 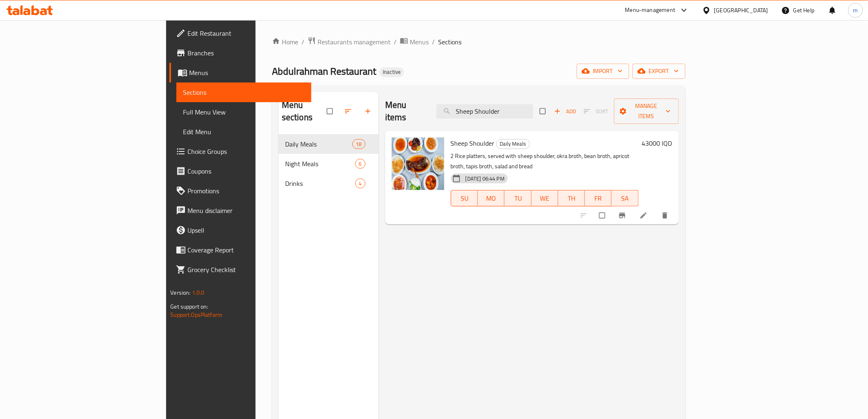 What do you see at coordinates (465, 198) in the screenshot?
I see `button: SU` at bounding box center [465, 198].